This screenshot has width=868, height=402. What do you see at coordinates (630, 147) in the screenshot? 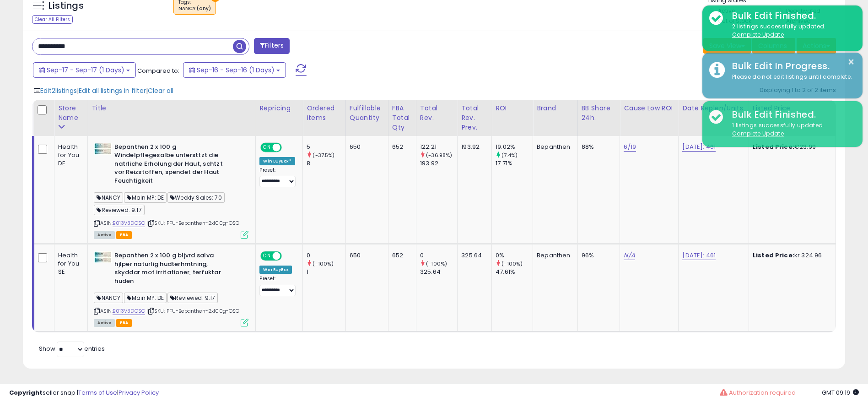
I see `a: 6/19` at bounding box center [630, 147].